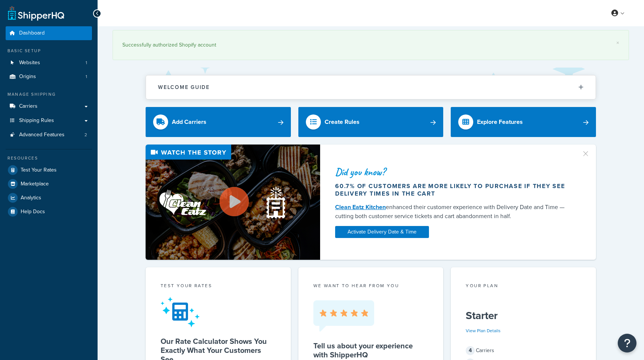 This screenshot has width=644, height=360. What do you see at coordinates (49, 76) in the screenshot?
I see `li: Origins` at bounding box center [49, 76].